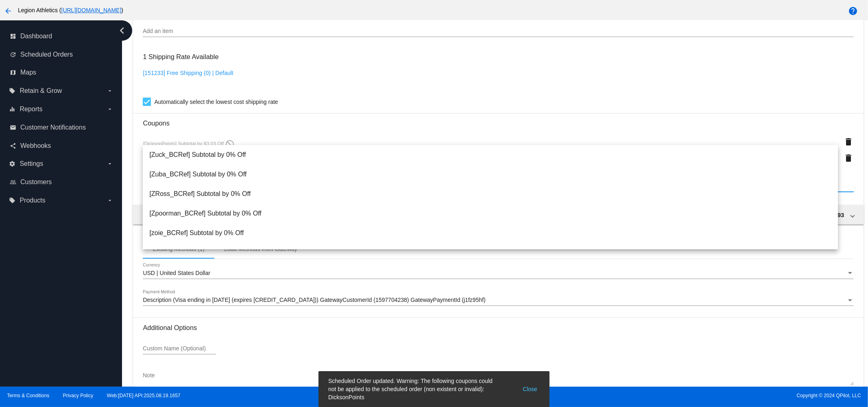  What do you see at coordinates (490, 174) in the screenshot?
I see `span: [Zuba_BCRef] Subtotal by 0% Off` at bounding box center [490, 174].